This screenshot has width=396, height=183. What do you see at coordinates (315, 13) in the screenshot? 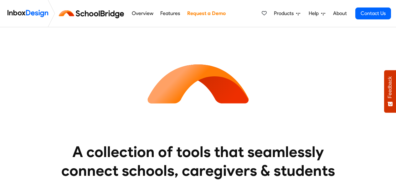
I see `span: Help` at bounding box center [315, 13].